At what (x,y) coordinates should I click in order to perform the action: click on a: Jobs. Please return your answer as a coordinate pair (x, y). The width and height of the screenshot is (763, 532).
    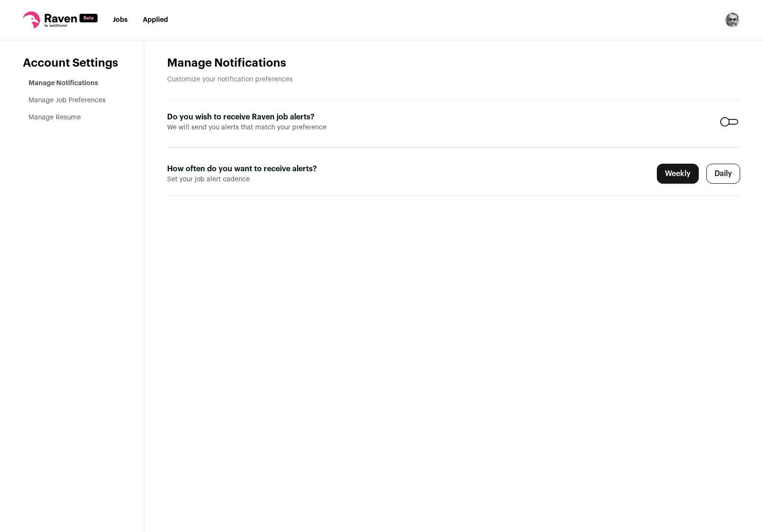
    Looking at the image, I should click on (120, 20).